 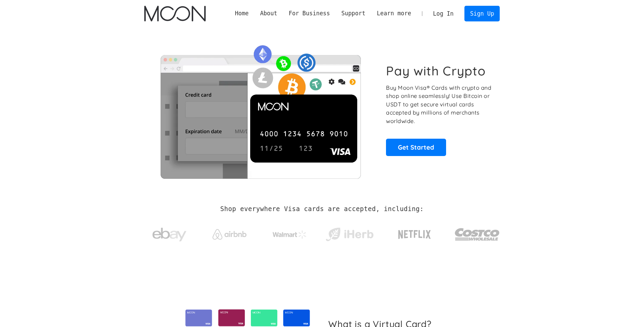 What do you see at coordinates (477, 234) in the screenshot?
I see `img: Costco` at bounding box center [477, 234].